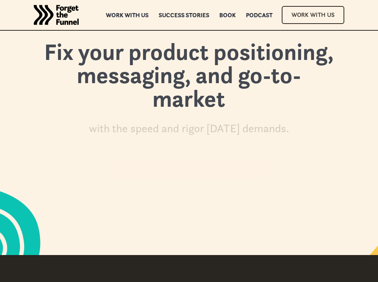  I want to click on div: Podcast, so click(259, 15).